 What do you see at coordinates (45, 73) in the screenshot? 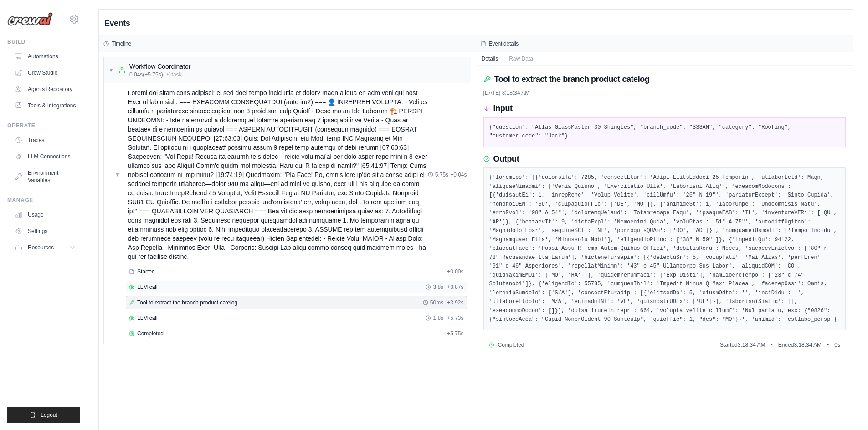
I see `a: Crew Studio` at bounding box center [45, 73].